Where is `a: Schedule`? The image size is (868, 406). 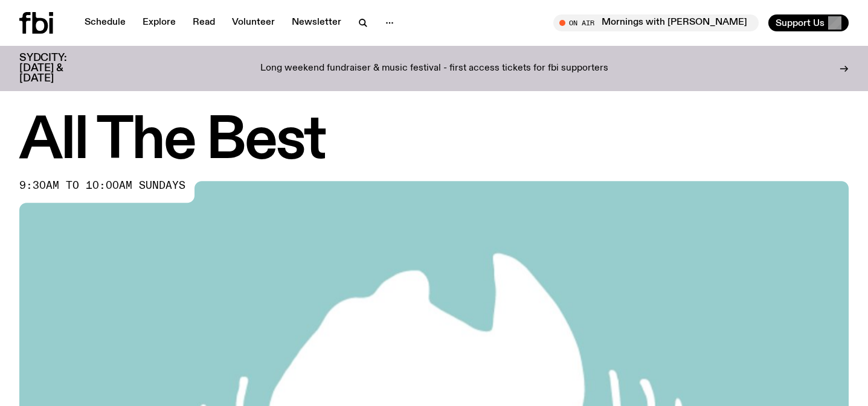
a: Schedule is located at coordinates (105, 23).